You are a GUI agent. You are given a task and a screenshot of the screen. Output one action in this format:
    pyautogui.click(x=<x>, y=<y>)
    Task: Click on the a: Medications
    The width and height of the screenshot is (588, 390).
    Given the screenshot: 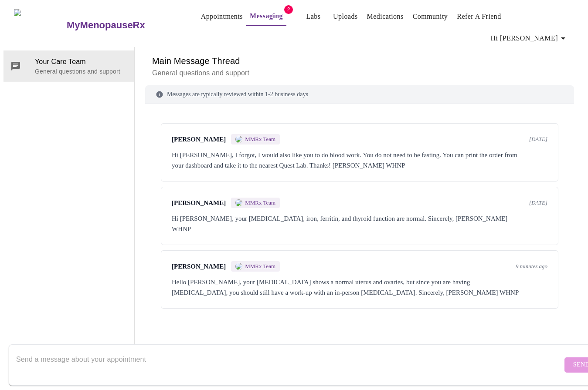 What is the action you would take?
    pyautogui.click(x=385, y=16)
    